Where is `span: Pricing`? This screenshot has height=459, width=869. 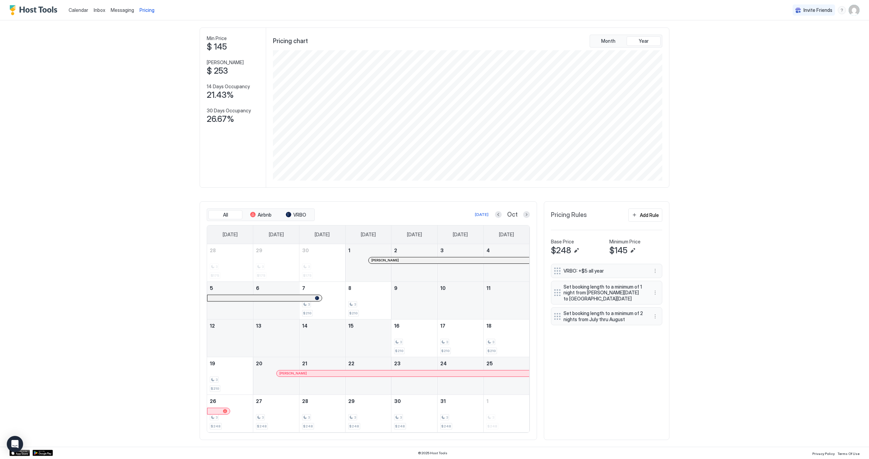 span: Pricing is located at coordinates (147, 10).